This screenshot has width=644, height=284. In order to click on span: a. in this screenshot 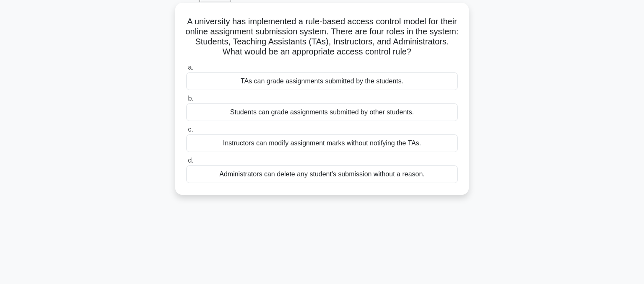, I will do `click(190, 67)`.